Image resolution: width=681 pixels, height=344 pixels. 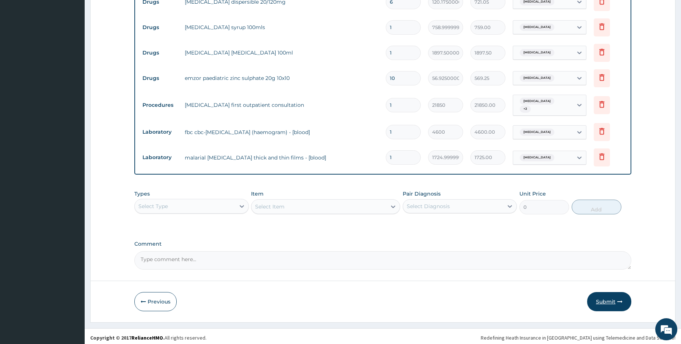 What do you see at coordinates (160, 105) in the screenshot?
I see `td: Procedures` at bounding box center [160, 105].